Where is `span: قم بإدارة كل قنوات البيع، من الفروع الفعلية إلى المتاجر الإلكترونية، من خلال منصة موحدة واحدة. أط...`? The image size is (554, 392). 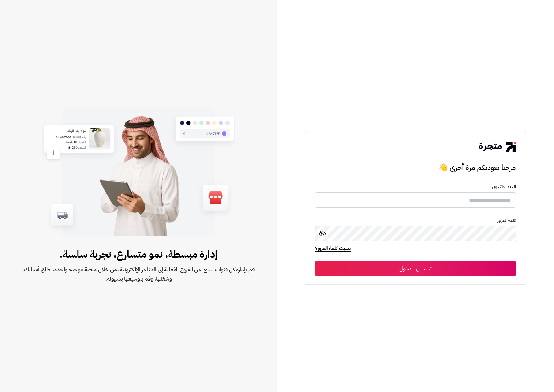
span: قم بإدارة كل قنوات البيع، من الفروع الفعلية إلى المتاجر الإلكترونية، من خلال منصة موحدة واحدة. أط... is located at coordinates (138, 274).